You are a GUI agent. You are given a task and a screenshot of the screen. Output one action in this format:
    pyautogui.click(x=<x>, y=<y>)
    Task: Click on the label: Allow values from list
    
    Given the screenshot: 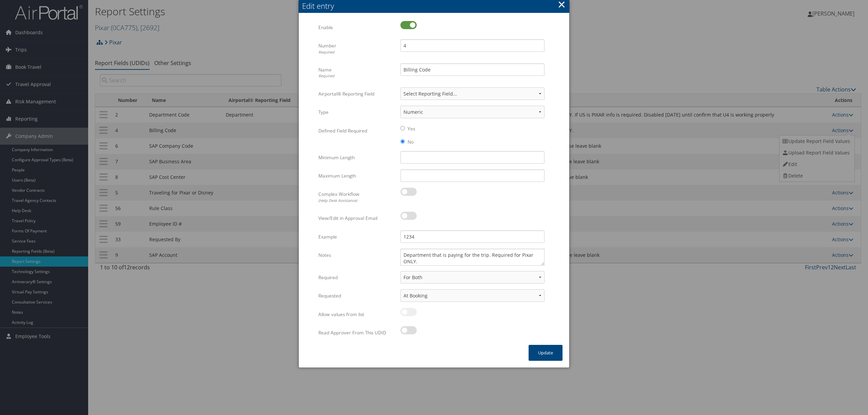 What is the action you would take?
    pyautogui.click(x=357, y=315)
    